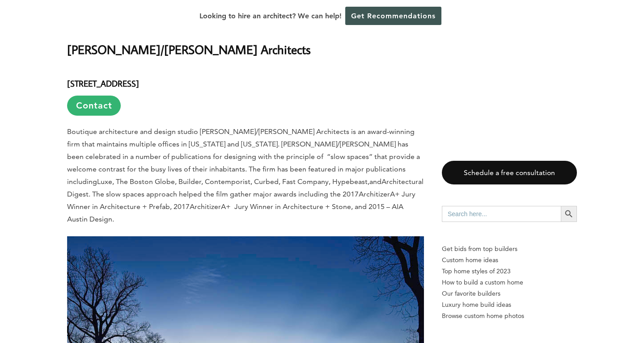 The width and height of the screenshot is (644, 343). I want to click on p: How to build a custom home, so click(509, 282).